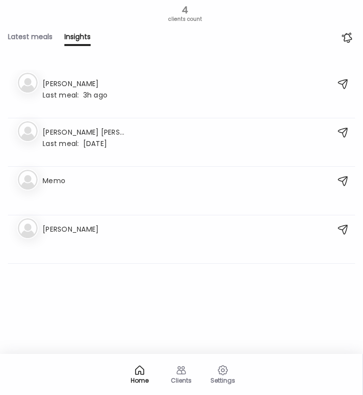 Image resolution: width=363 pixels, height=395 pixels. I want to click on div: Clients, so click(181, 380).